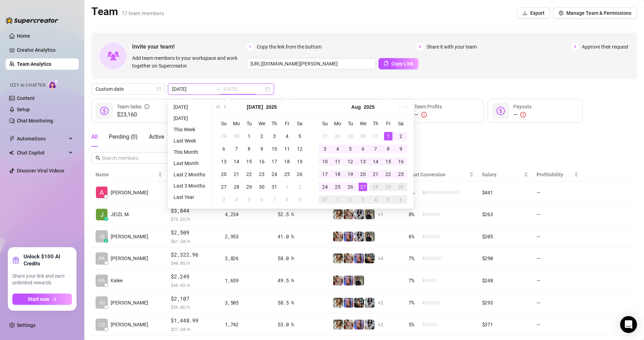 This screenshot has height=340, width=644. Describe the element at coordinates (55, 299) in the screenshot. I see `span: arrow-right` at that location.